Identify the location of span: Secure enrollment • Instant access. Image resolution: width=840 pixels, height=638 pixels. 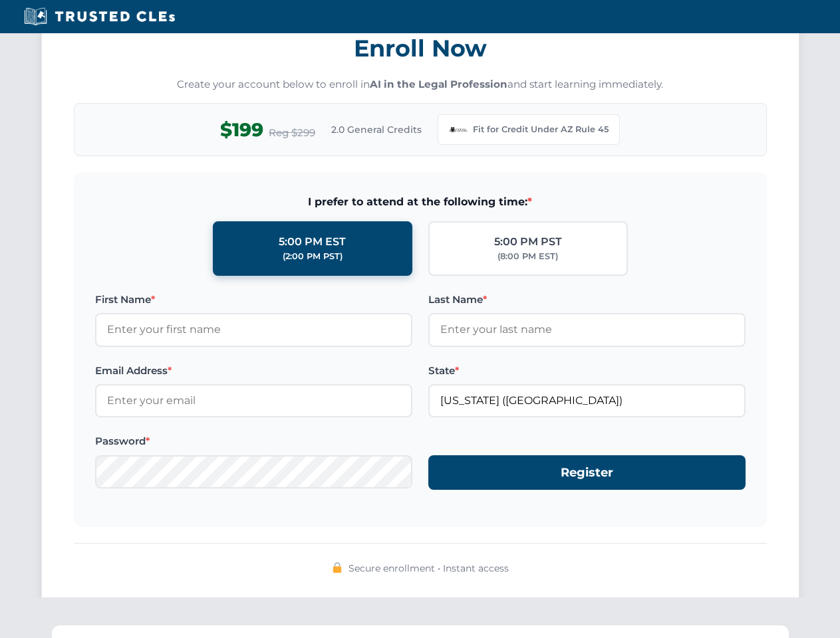
(428, 568).